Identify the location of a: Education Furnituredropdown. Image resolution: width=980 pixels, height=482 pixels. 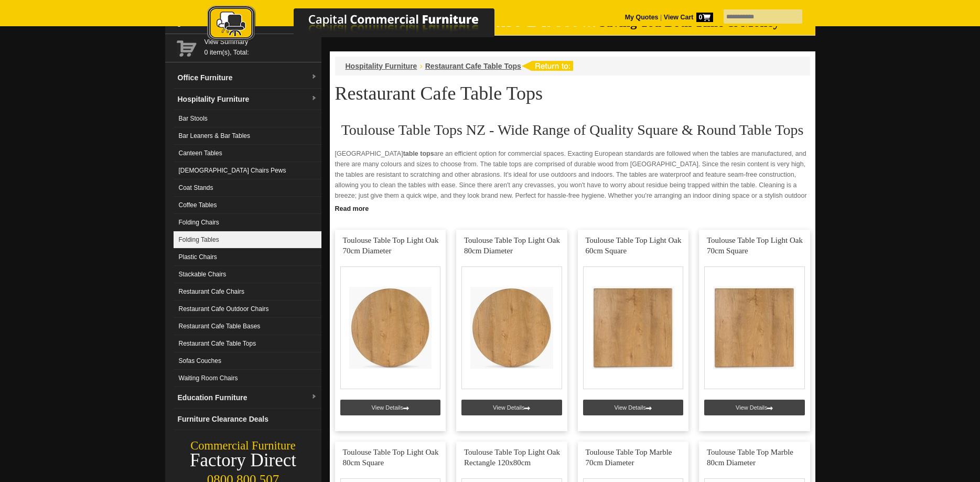
(247, 397).